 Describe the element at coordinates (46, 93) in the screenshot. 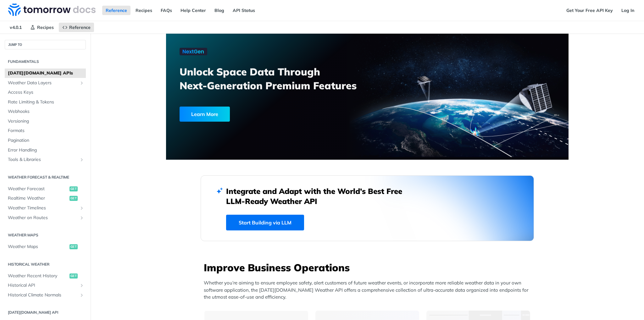

I see `span: Access Keys` at that location.